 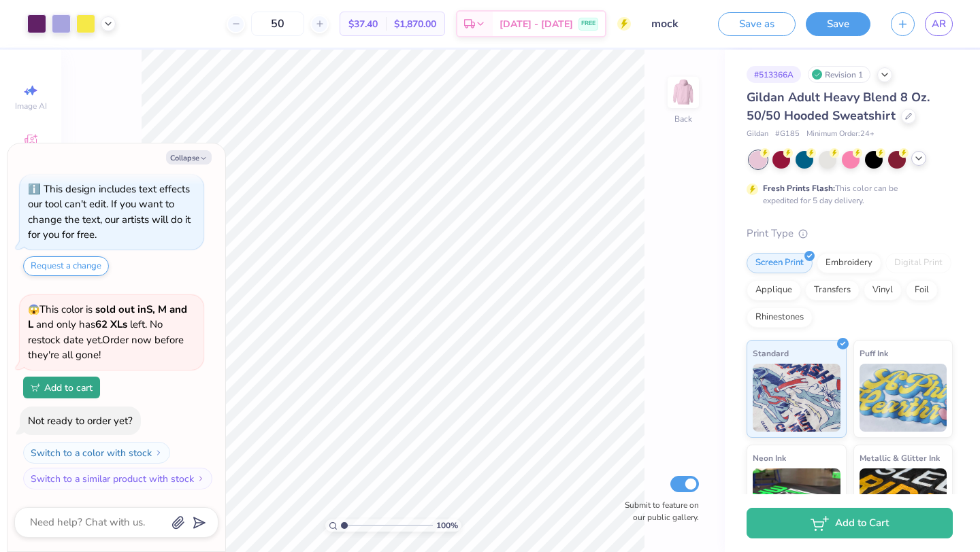 What do you see at coordinates (683, 119) in the screenshot?
I see `div: Back` at bounding box center [683, 119].